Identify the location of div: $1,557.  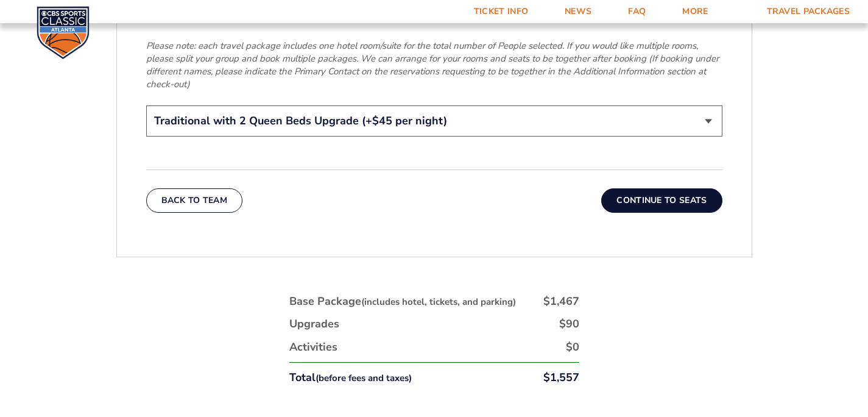
(561, 377).